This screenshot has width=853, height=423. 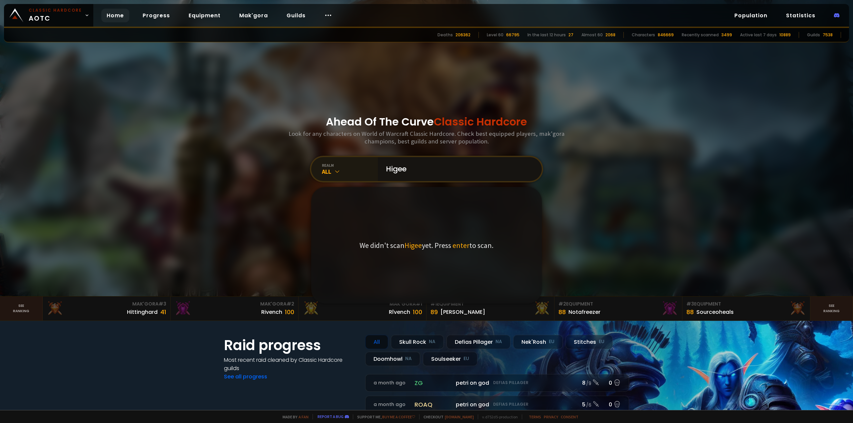 What do you see at coordinates (384, 417) in the screenshot?
I see `span: Support me,` at bounding box center [384, 417].